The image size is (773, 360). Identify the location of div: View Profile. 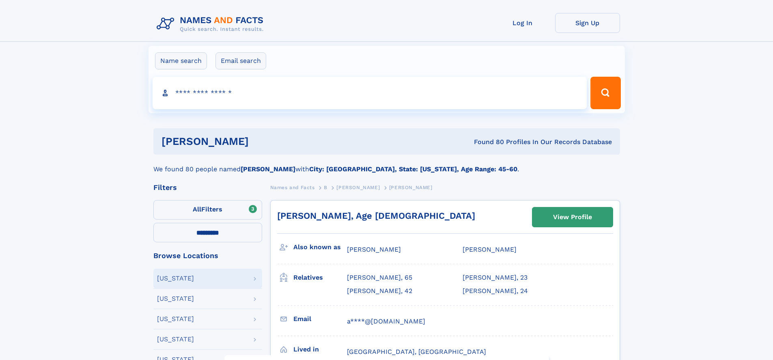
(573, 217).